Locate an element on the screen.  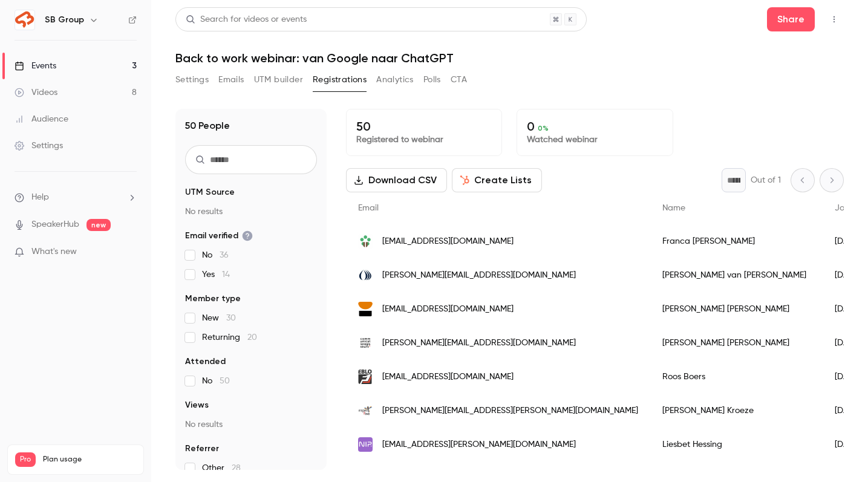
span: 0 % is located at coordinates (543, 128).